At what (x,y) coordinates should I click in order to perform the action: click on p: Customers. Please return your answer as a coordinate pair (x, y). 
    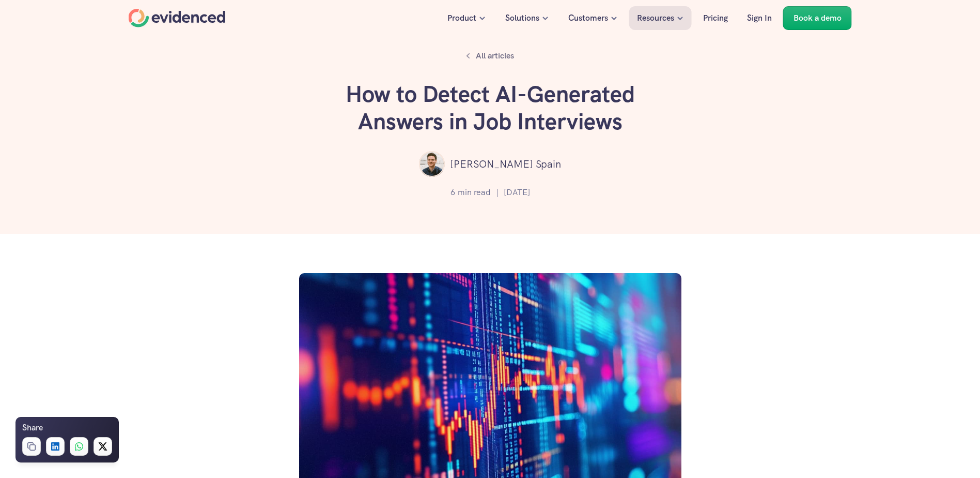
    Looking at the image, I should click on (588, 18).